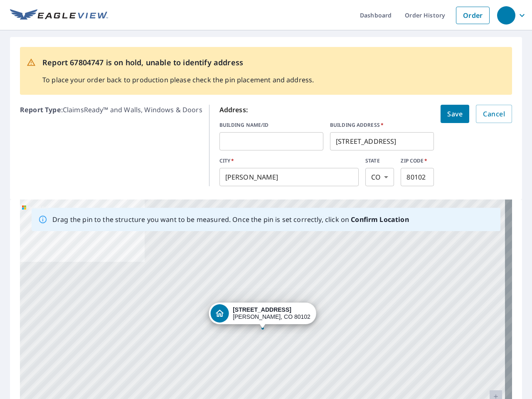 This screenshot has height=399, width=532. What do you see at coordinates (455, 114) in the screenshot?
I see `button: Save` at bounding box center [455, 114].